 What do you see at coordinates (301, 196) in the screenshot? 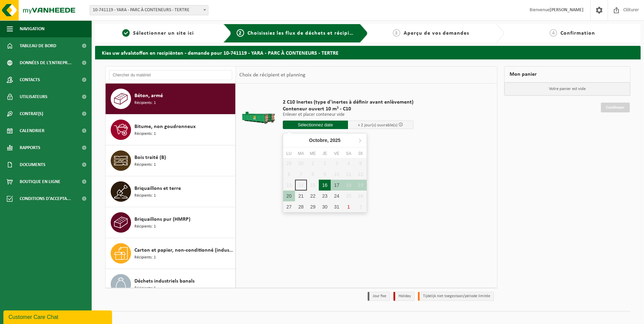
I see `div: 21` at bounding box center [301, 196].